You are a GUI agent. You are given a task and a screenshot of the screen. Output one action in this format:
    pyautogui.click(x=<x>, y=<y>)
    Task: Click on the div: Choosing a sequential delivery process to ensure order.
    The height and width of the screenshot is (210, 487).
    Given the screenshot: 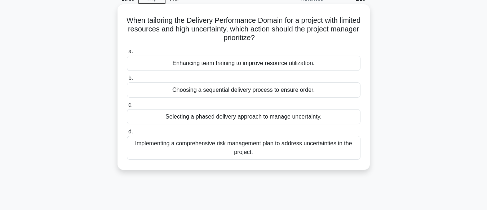 What is the action you would take?
    pyautogui.click(x=244, y=90)
    